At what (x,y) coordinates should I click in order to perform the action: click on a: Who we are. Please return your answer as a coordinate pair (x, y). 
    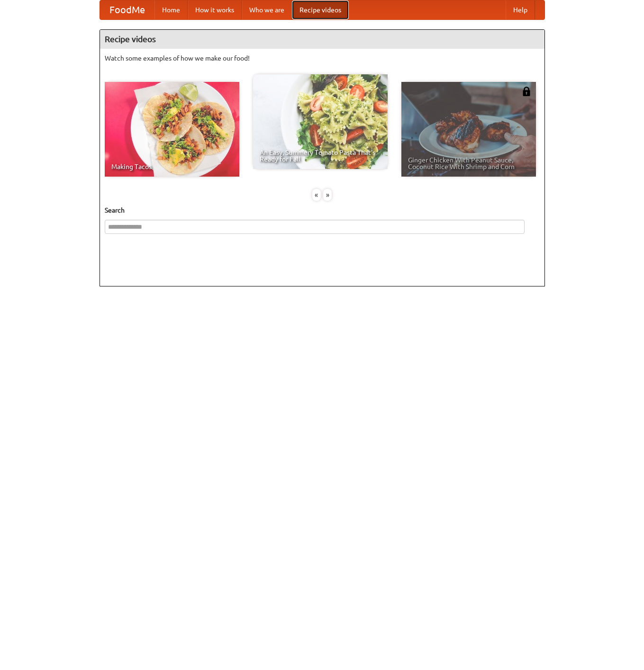
    Looking at the image, I should click on (267, 10).